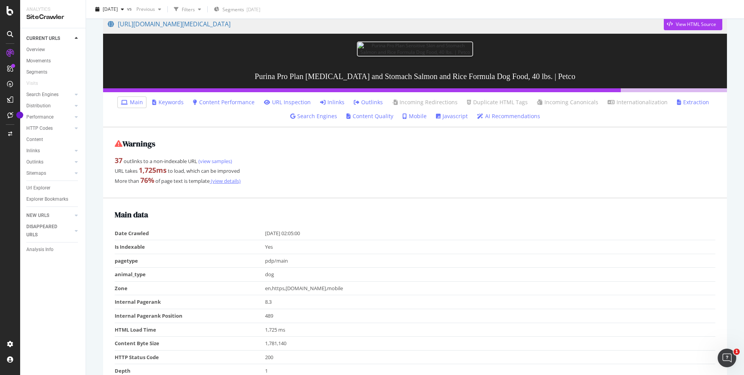  Describe the element at coordinates (508, 116) in the screenshot. I see `a: AI Recommendations` at that location.